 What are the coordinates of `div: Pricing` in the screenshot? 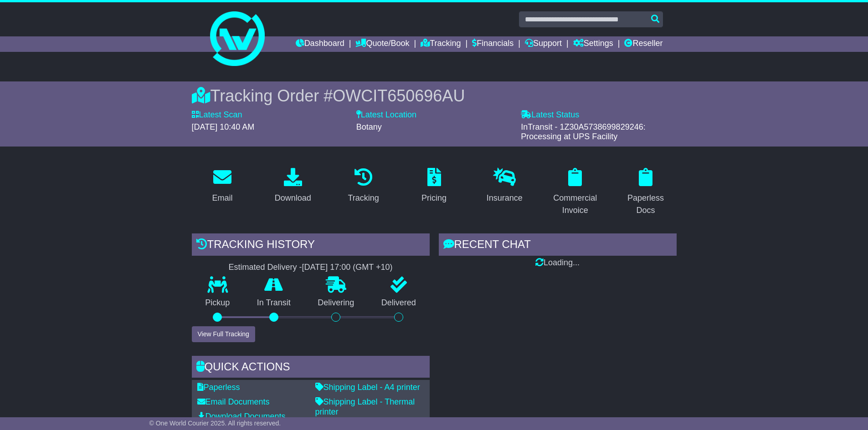 It's located at (434, 198).